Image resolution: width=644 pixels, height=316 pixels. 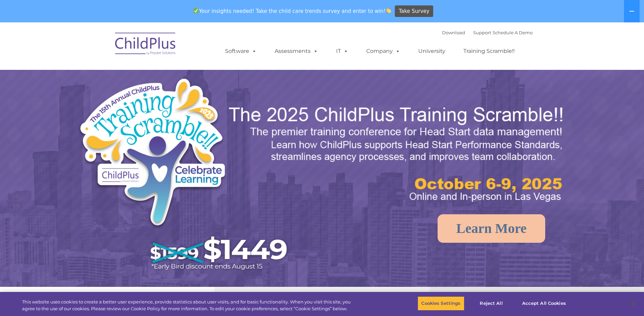 What do you see at coordinates (482, 33) in the screenshot?
I see `a: Support` at bounding box center [482, 33].